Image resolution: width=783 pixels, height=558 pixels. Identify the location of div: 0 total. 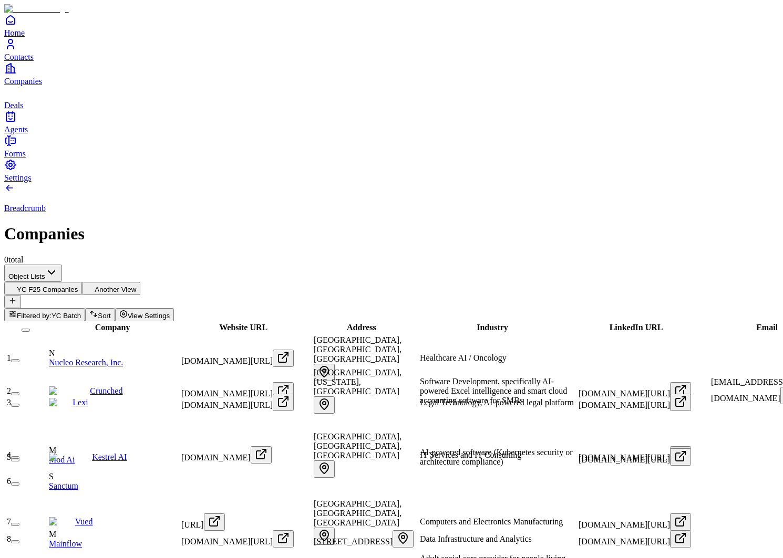
(391, 260).